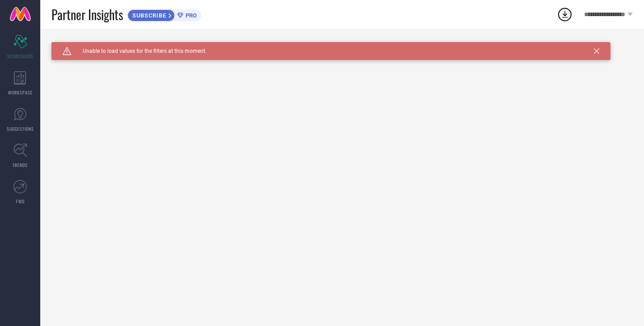  Describe the element at coordinates (20, 56) in the screenshot. I see `span: SCORECARDS` at that location.